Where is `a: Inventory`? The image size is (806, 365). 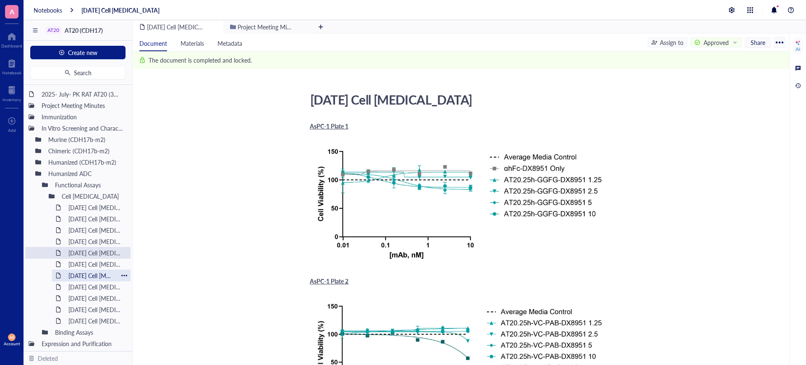 a: Inventory is located at coordinates (12, 93).